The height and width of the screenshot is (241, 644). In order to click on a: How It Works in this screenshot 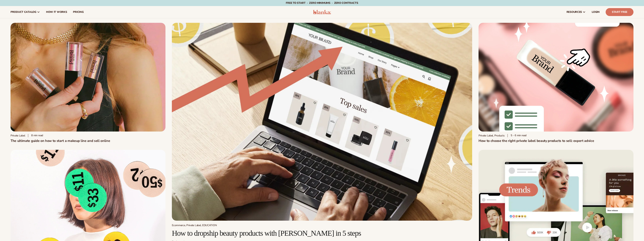, I will do `click(57, 12)`.